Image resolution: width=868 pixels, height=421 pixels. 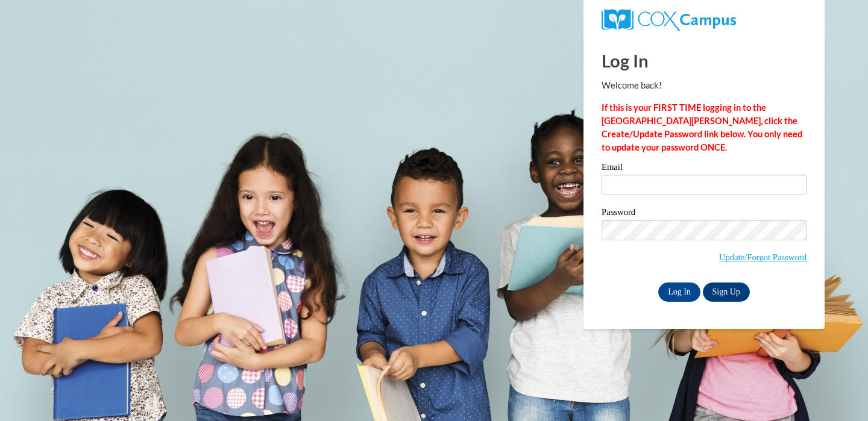 I want to click on p: Welcome back!, so click(x=704, y=85).